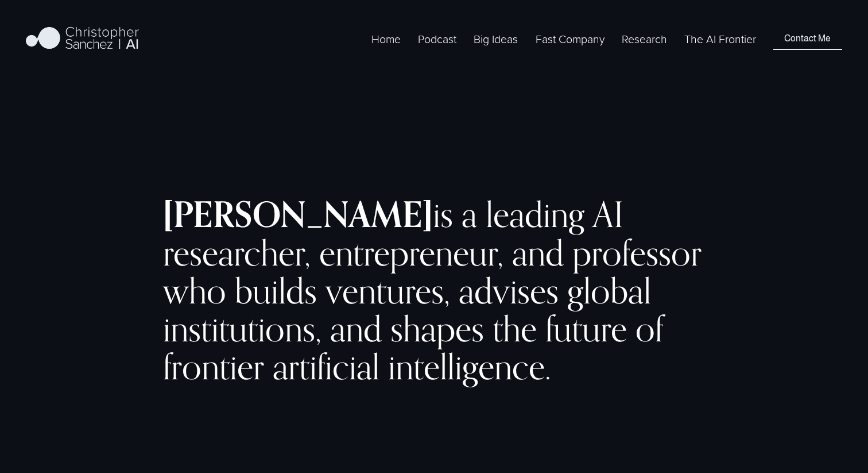 Image resolution: width=868 pixels, height=473 pixels. I want to click on a: Contact Me, so click(806, 39).